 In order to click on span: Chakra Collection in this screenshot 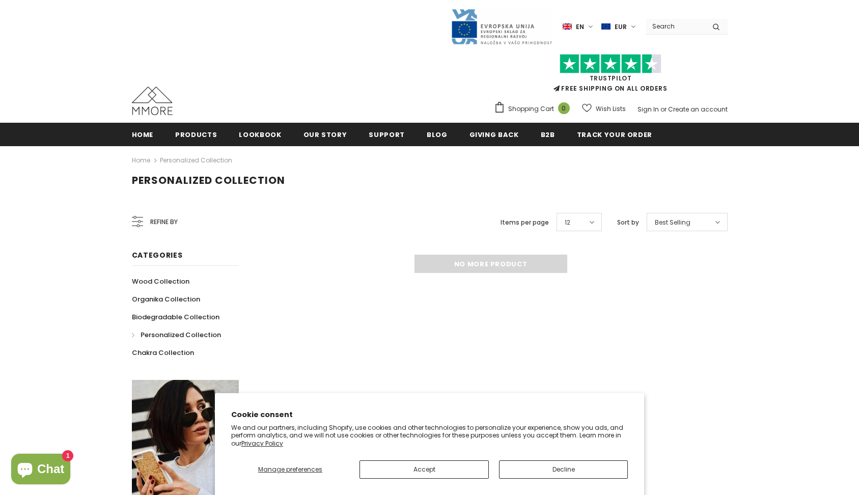, I will do `click(163, 352)`.